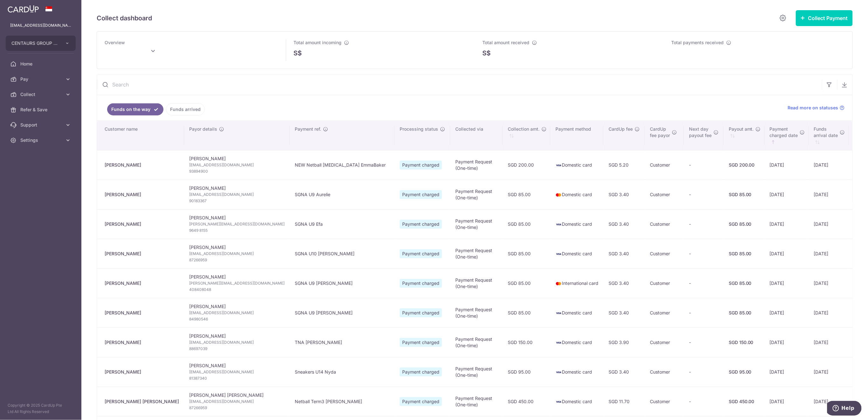 The width and height of the screenshot is (868, 420). Describe the element at coordinates (660, 132) in the screenshot. I see `span: CardUp fee payor` at that location.